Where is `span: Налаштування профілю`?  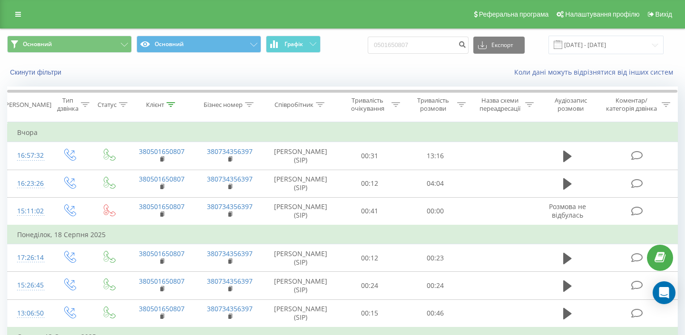 span: Налаштування профілю is located at coordinates (602, 14).